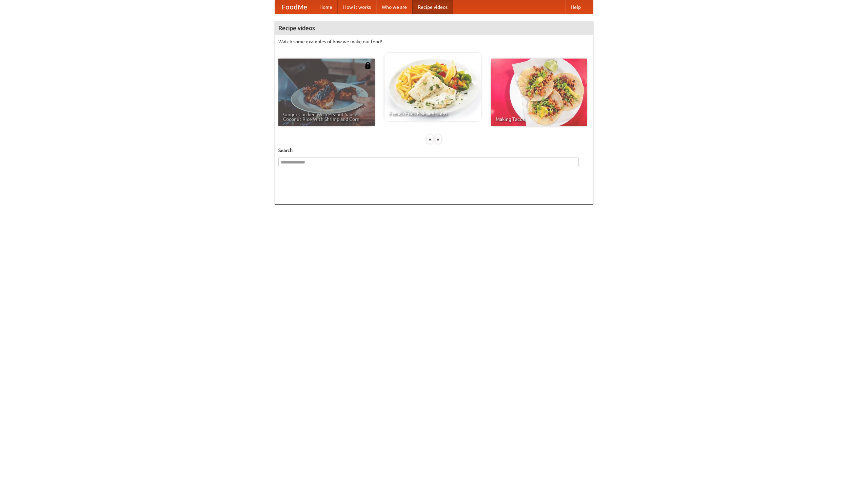 This screenshot has height=479, width=868. I want to click on a: FoodMe, so click(294, 7).